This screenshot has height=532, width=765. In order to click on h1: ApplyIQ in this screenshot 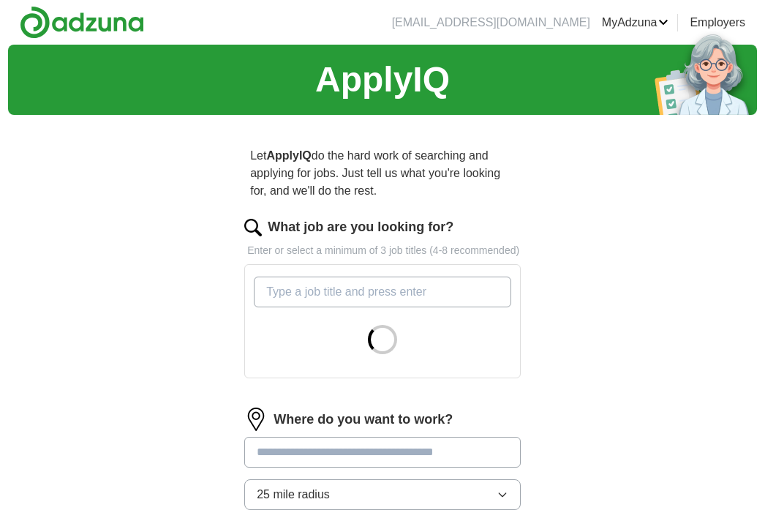, I will do `click(382, 80)`.